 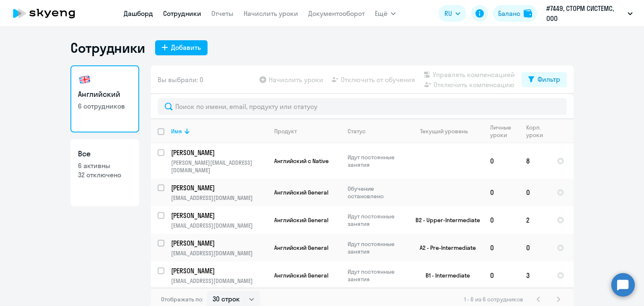 What do you see at coordinates (445, 220) in the screenshot?
I see `td: B2 - Upper-Intermediate` at bounding box center [445, 220].